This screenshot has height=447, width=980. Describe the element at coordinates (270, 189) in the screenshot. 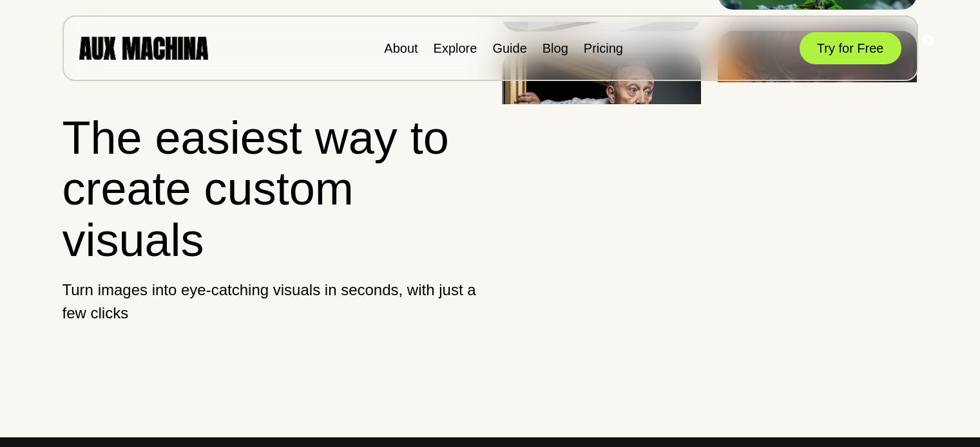

I see `h1: The easiest way to create custom visuals` at that location.